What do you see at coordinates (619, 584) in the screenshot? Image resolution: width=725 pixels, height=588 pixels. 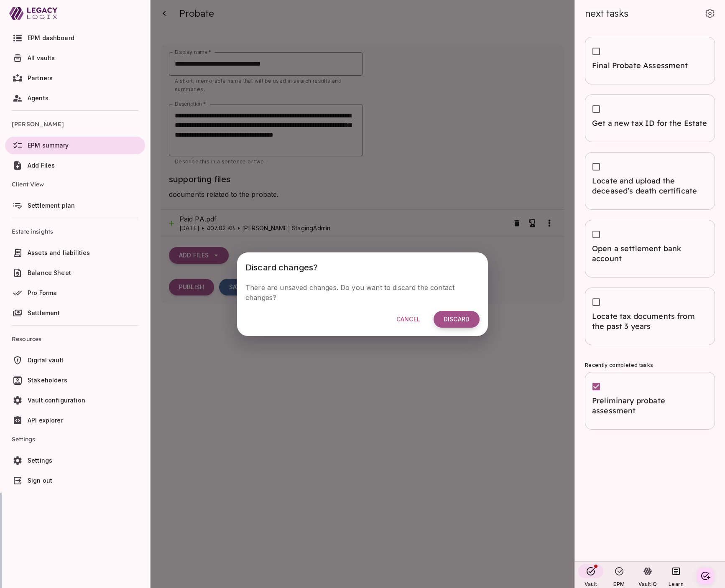 I see `span: EPM` at bounding box center [619, 584].